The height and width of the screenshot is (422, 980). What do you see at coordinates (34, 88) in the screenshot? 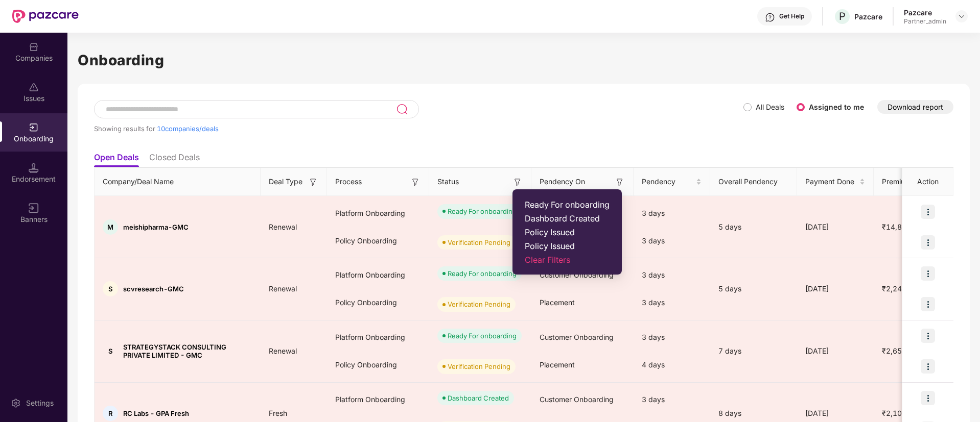
I see `img: svg+xml;base64,PHN2ZyBpZD0iSXNzdWVzX2Rpc2FibGVkIiB4bWxucz0iaHR0cDovL3d3dy53My5vcmcvMjAwMC9zdmciIH...` at bounding box center [34, 88].